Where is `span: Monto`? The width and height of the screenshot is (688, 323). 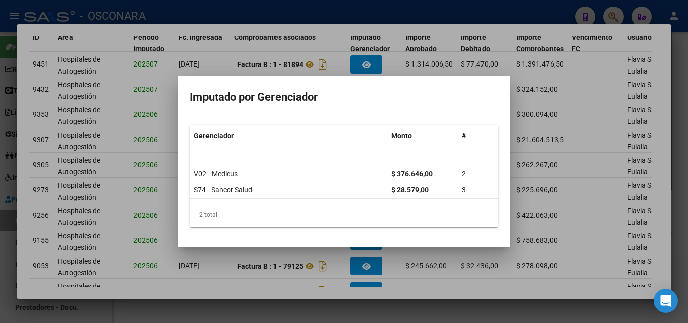 span: Monto is located at coordinates (401, 136).